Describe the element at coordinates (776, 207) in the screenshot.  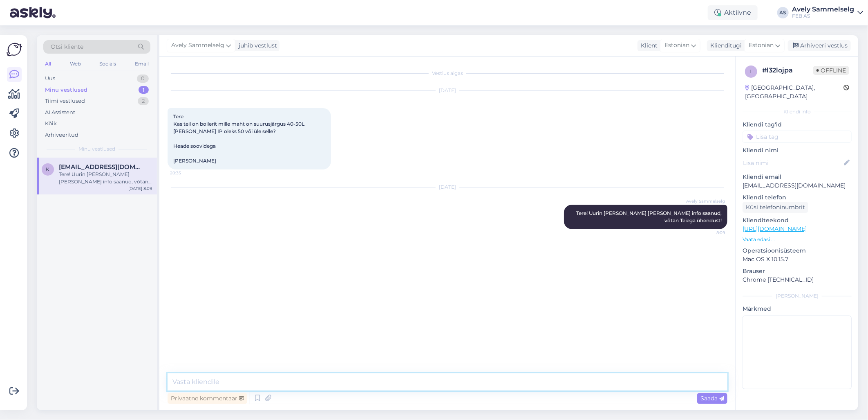
I see `div: Küsi telefoninumbrit` at that location.